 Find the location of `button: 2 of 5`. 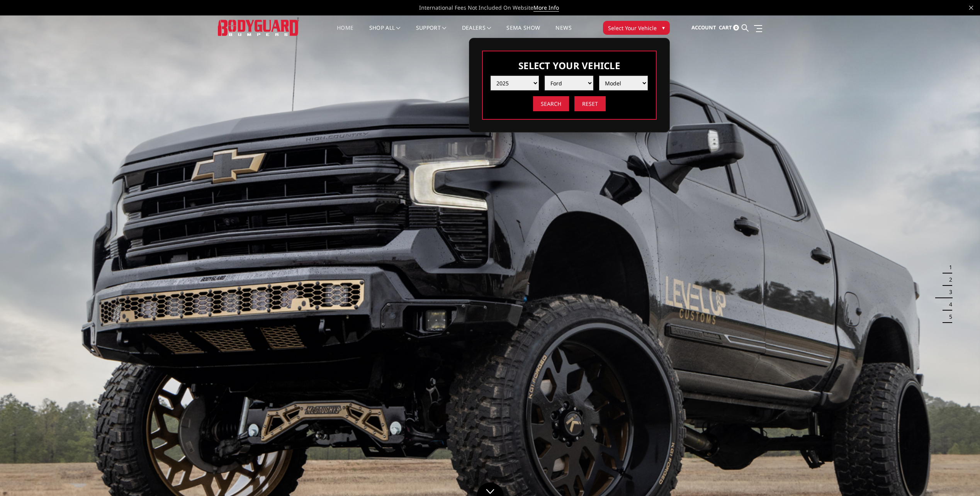

button: 2 of 5 is located at coordinates (948, 280).